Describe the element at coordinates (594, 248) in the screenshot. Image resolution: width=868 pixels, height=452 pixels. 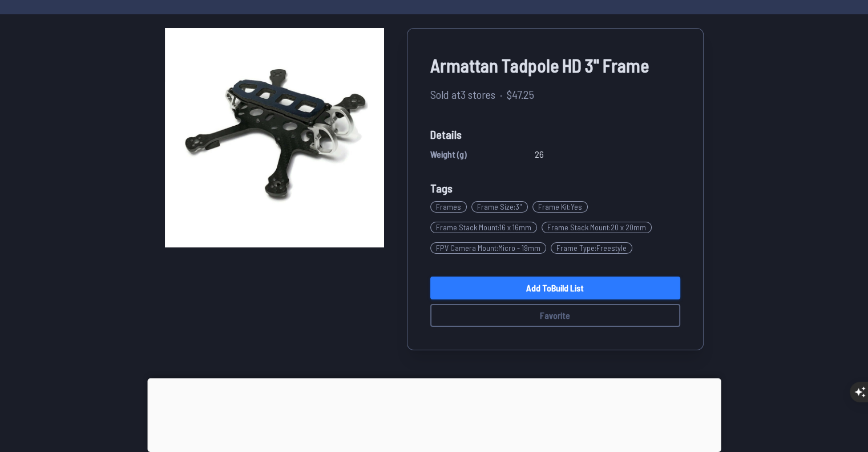
I see `a: Frame Type:Freestyle` at that location.